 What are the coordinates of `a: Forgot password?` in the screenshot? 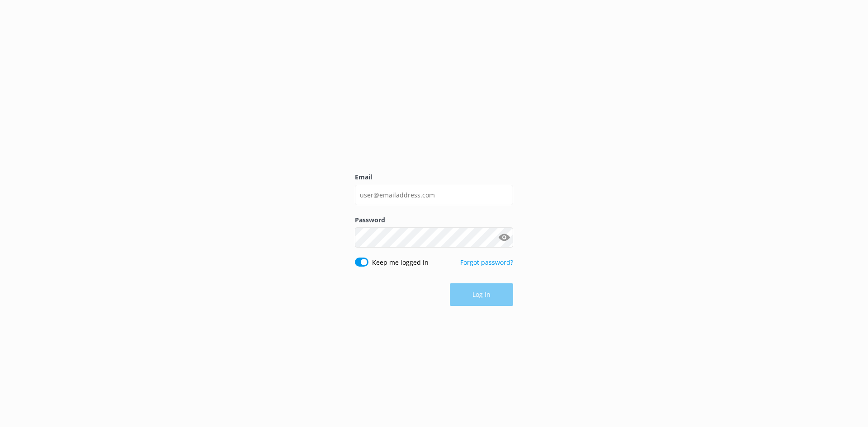 It's located at (486, 262).